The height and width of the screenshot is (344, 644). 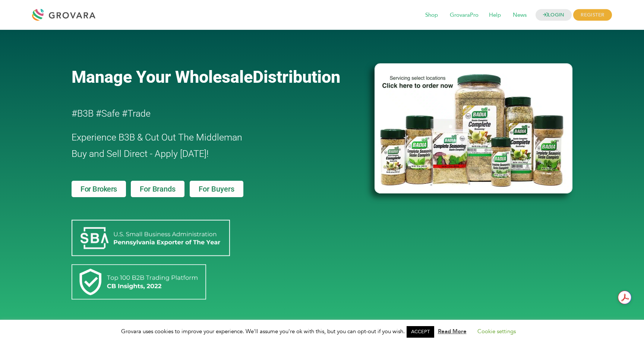 What do you see at coordinates (157, 137) in the screenshot?
I see `span: Experience B3B & Cut Out The Middleman` at bounding box center [157, 137].